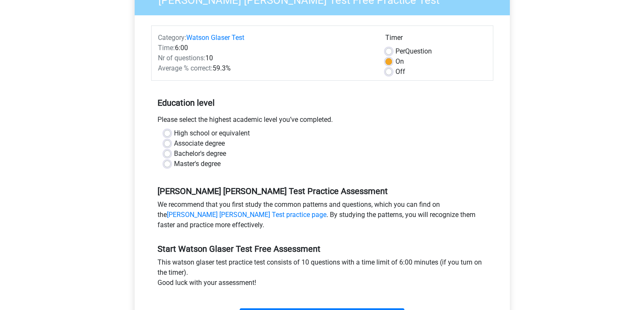 Image resolution: width=644 pixels, height=310 pixels. Describe the element at coordinates (400, 71) in the screenshot. I see `label: Off` at that location.